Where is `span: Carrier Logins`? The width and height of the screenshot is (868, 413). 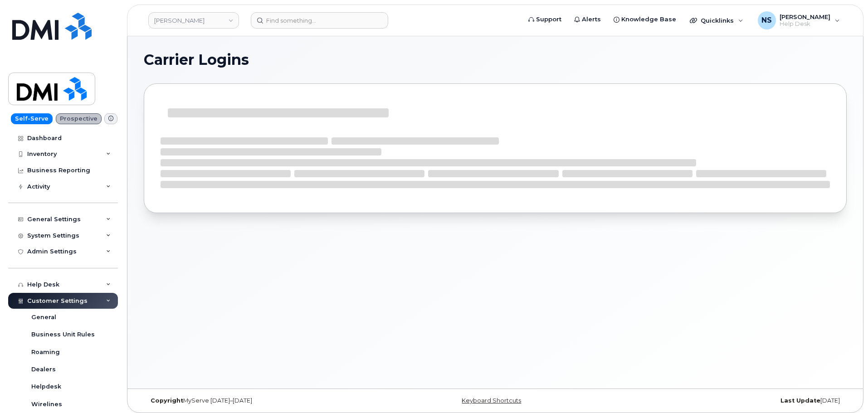
span: Carrier Logins is located at coordinates (196, 60).